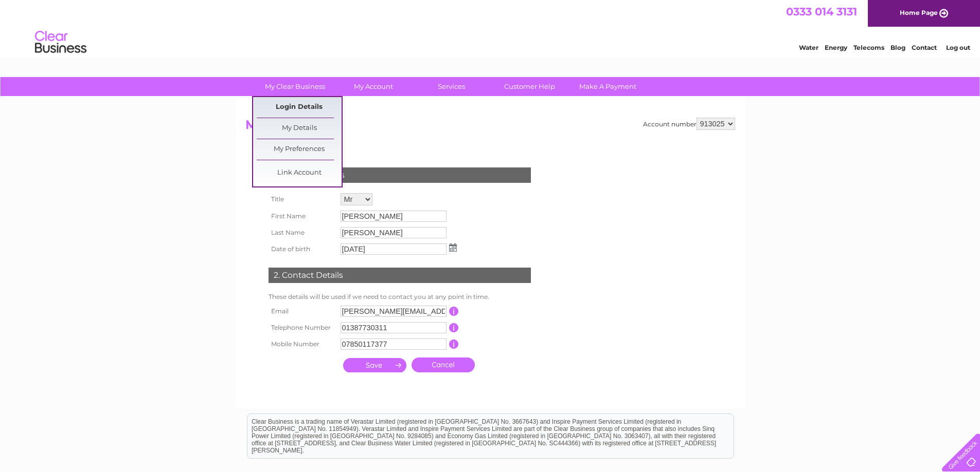 The width and height of the screenshot is (980, 472). What do you see at coordinates (822, 11) in the screenshot?
I see `span: 0333 014 3131` at bounding box center [822, 11].